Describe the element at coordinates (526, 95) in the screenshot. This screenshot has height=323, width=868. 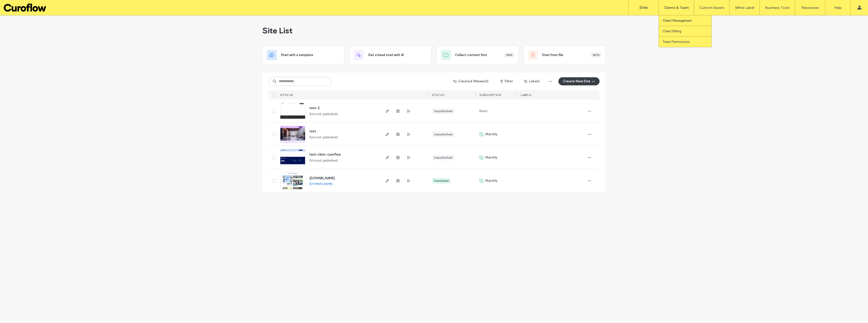
I see `span: LABELS` at that location.